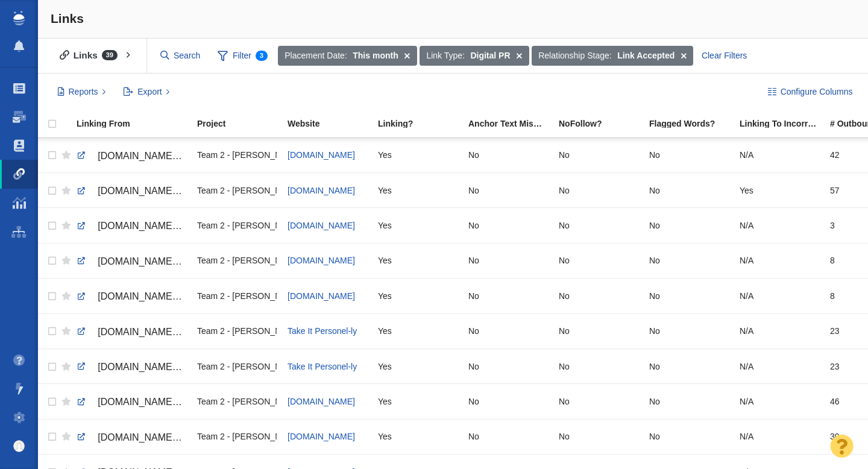 Image resolution: width=868 pixels, height=469 pixels. What do you see at coordinates (422, 124) in the screenshot?
I see `div: Linking?` at bounding box center [422, 124].